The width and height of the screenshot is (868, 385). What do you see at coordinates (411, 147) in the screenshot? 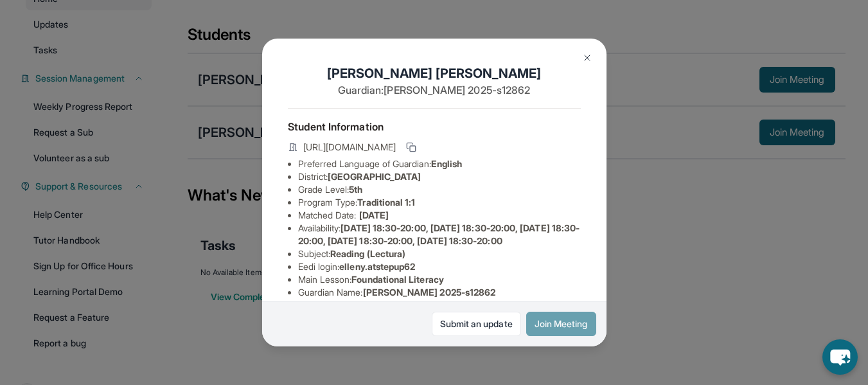
I see `button: Copy link` at bounding box center [411, 147].